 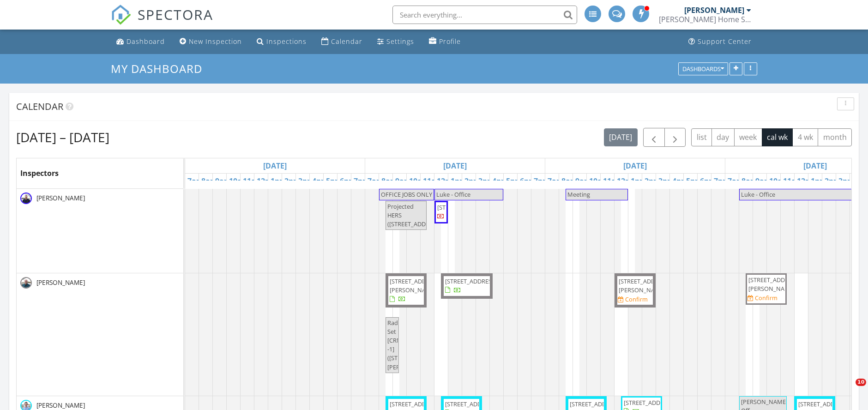 What do you see at coordinates (485, 15) in the screenshot?
I see `input: Search everything...` at bounding box center [485, 15].